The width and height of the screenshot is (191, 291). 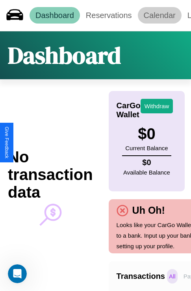 I want to click on h1: Dashboard, so click(x=64, y=55).